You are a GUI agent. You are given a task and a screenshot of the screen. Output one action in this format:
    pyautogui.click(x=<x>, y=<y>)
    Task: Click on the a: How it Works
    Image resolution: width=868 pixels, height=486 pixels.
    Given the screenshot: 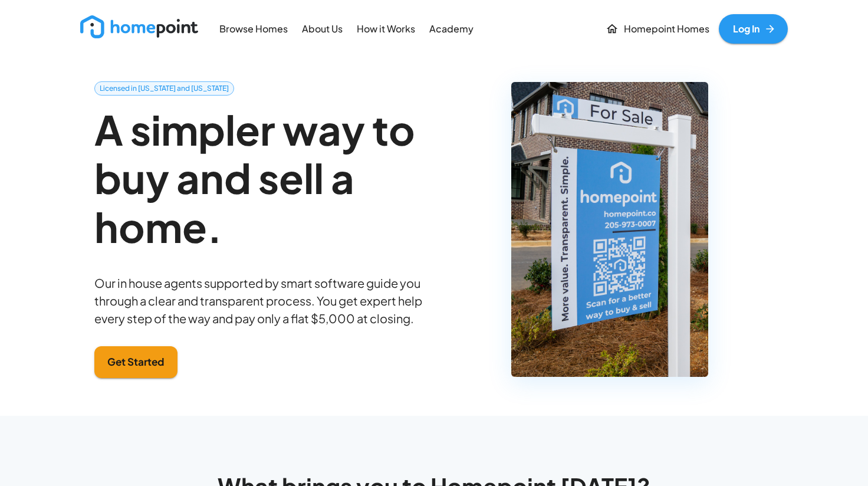 What is the action you would take?
    pyautogui.click(x=386, y=28)
    